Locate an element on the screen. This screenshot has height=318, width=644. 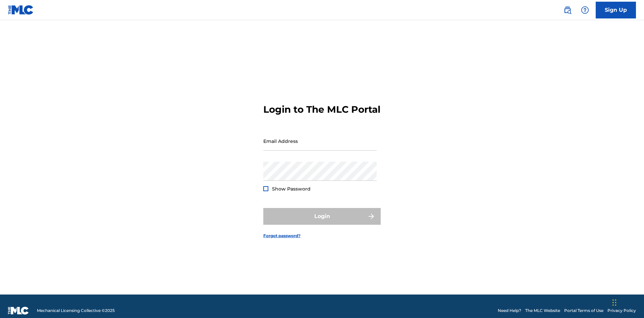
h3: Login to The MLC Portal is located at coordinates (321, 109).